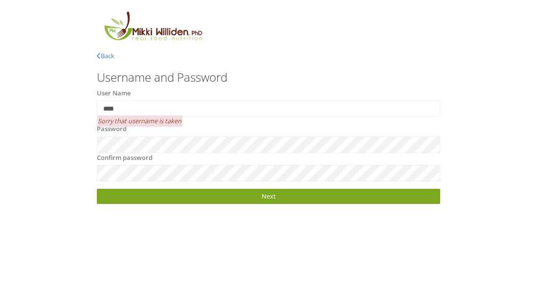  What do you see at coordinates (269, 77) in the screenshot?
I see `h3: Username and Password` at bounding box center [269, 77].